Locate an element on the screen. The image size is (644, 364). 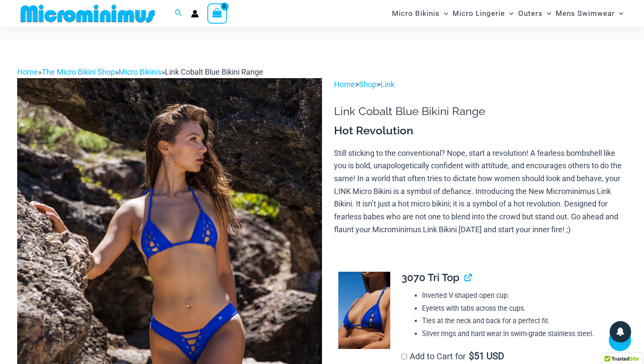
span: Link Cobalt Blue Bikini Range is located at coordinates (214, 71).